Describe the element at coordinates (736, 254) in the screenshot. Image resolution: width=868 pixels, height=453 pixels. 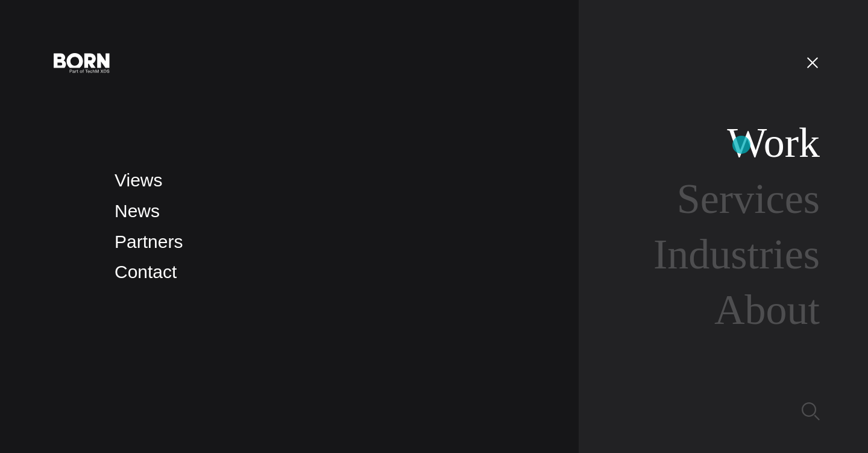
I see `a: Industries` at that location.